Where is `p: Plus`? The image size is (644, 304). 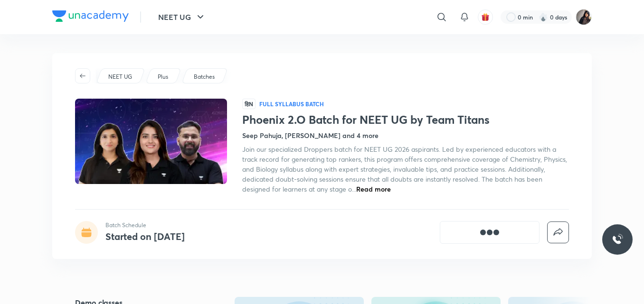
p: Plus is located at coordinates (163, 77).